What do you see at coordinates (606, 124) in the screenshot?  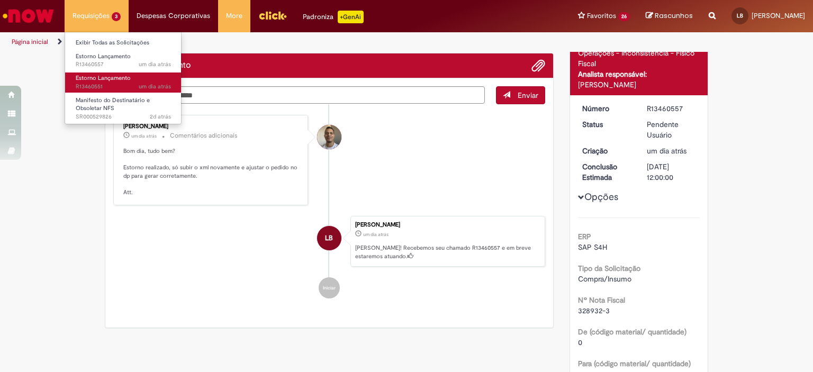 I see `dt: Status` at bounding box center [606, 124].